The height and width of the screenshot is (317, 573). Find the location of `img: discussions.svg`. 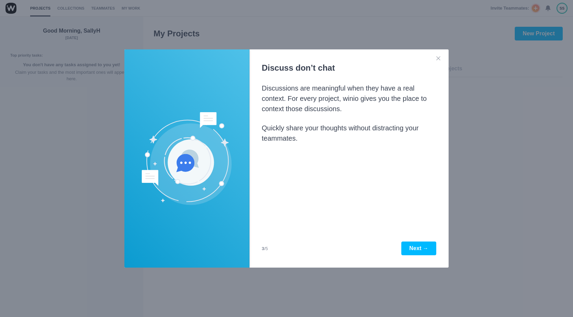

img: discussions.svg is located at coordinates (187, 158).